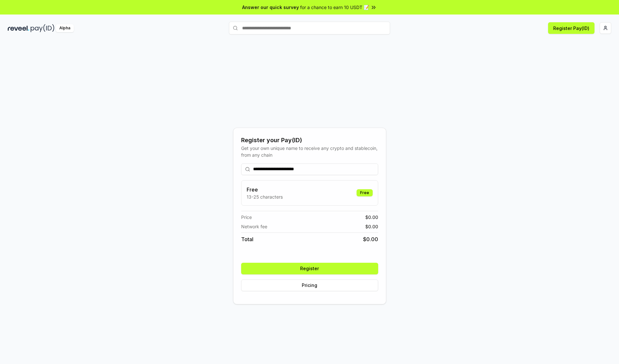  Describe the element at coordinates (265, 196) in the screenshot. I see `p: 13-25 characters` at that location.